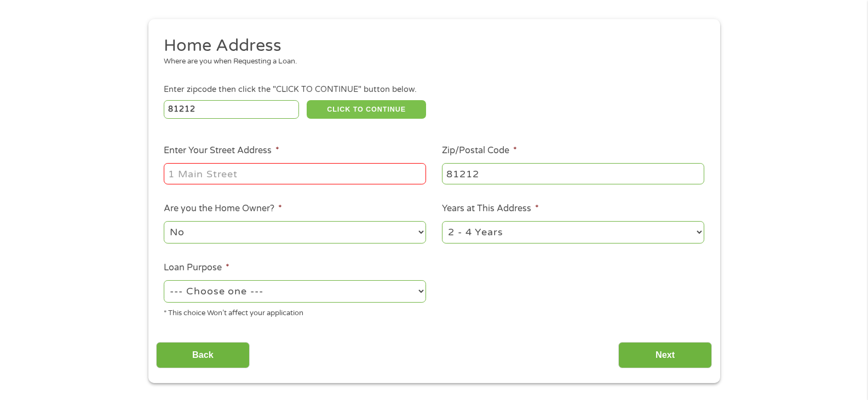 The image size is (868, 400). What do you see at coordinates (664, 355) in the screenshot?
I see `input: Next` at bounding box center [664, 355].